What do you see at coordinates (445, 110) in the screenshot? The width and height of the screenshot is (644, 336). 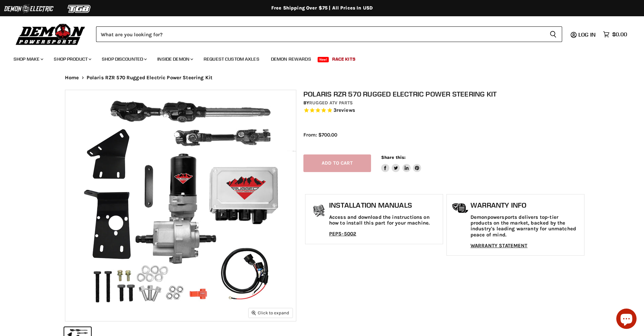 I see `span: Rated 5.0 out of 5 stars 3 reviews` at bounding box center [445, 110].